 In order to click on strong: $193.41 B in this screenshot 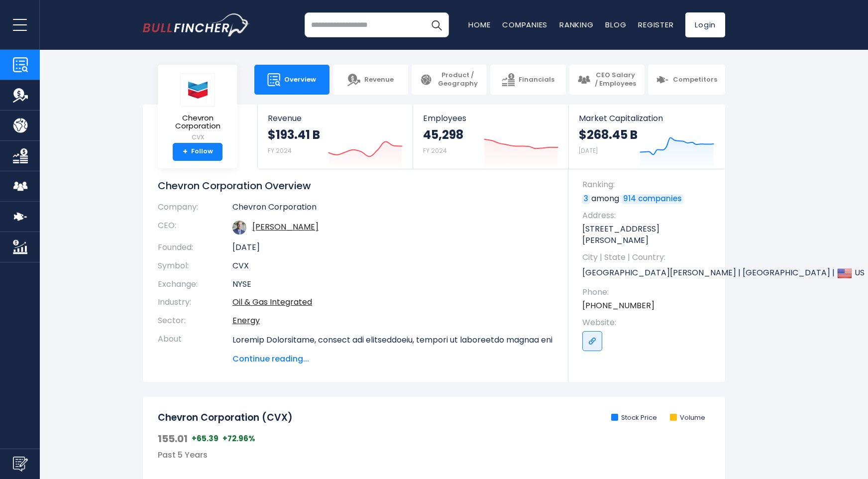, I will do `click(294, 134)`.